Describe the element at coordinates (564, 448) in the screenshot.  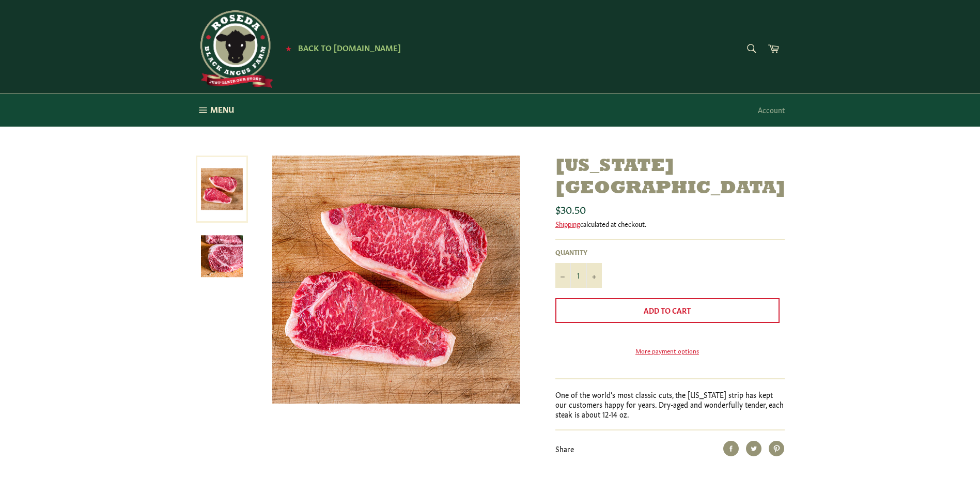
I see `span: Share` at that location.